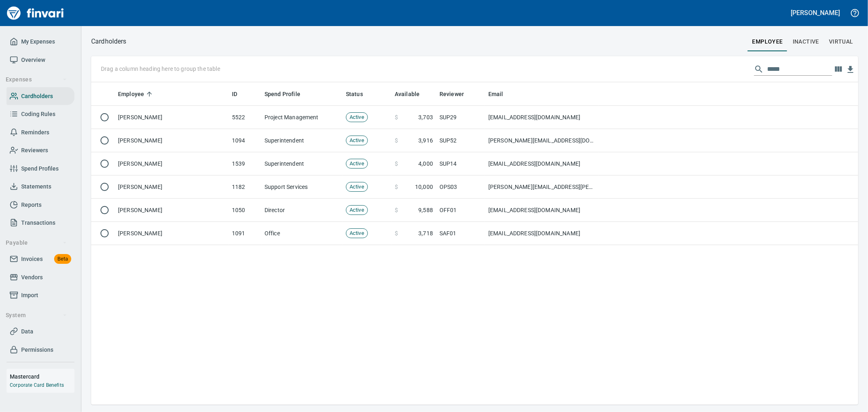  I want to click on button: Expenses, so click(36, 79).